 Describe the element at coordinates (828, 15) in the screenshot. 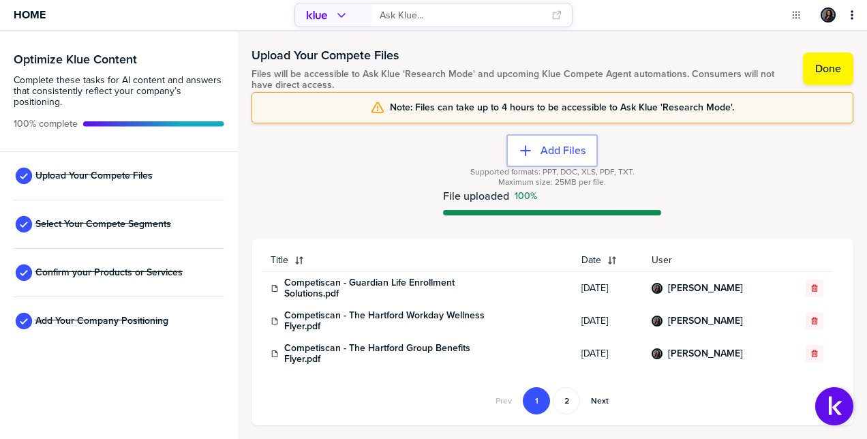

I see `a: Edit Profile` at that location.